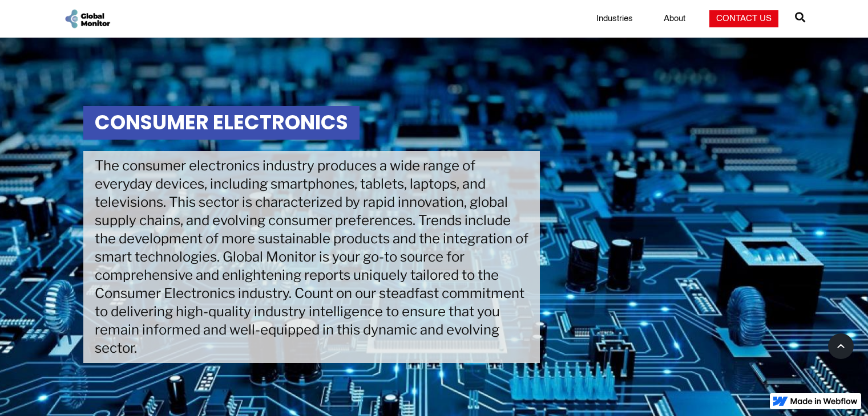 This screenshot has height=416, width=868. I want to click on a: Industries, so click(614, 19).